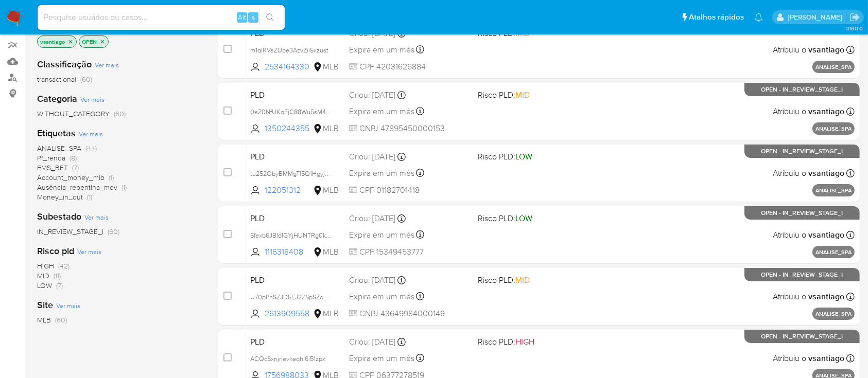  What do you see at coordinates (854, 29) in the screenshot?
I see `span: 3.160.0` at bounding box center [854, 29].